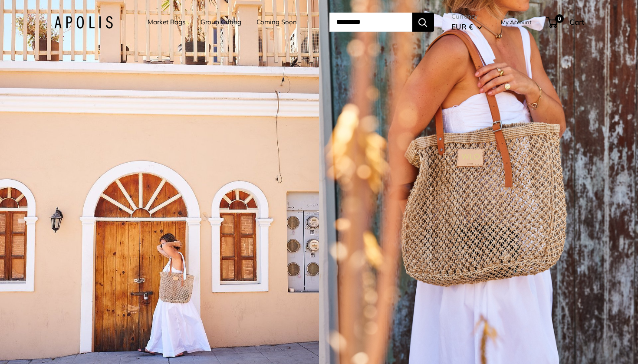 The height and width of the screenshot is (364, 638). What do you see at coordinates (467, 17) in the screenshot?
I see `span: Currency` at bounding box center [467, 17].